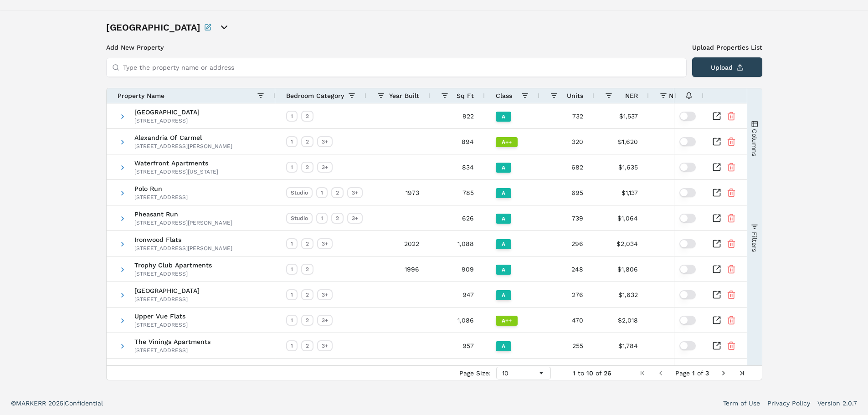  Describe the element at coordinates (566, 319) in the screenshot. I see `div: 470` at that location.